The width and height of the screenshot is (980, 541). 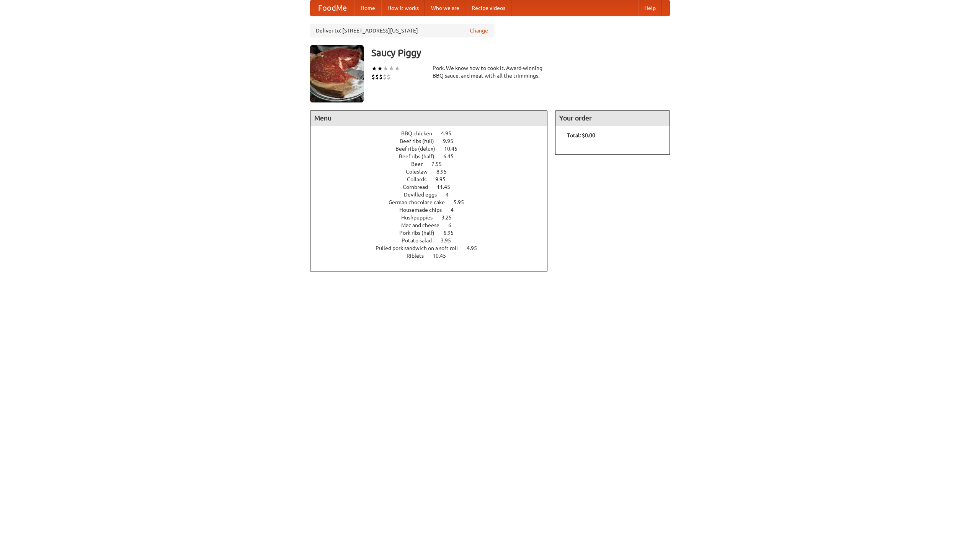 I want to click on span: BBQ chicken, so click(x=420, y=134).